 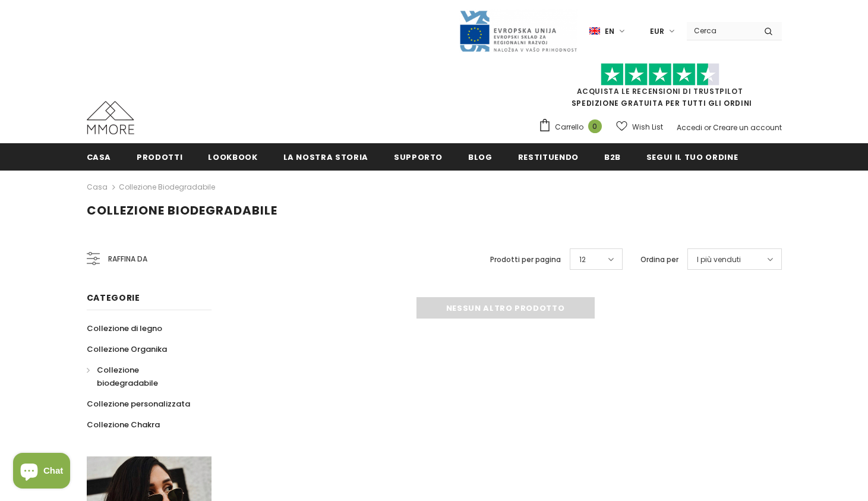 I want to click on a: Acquista le recensioni di TrustPilot, so click(x=660, y=91).